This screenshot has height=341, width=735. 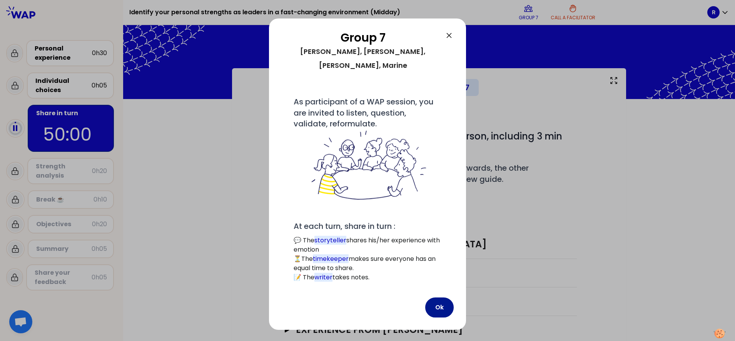 I want to click on mark: timekeeper, so click(x=331, y=258).